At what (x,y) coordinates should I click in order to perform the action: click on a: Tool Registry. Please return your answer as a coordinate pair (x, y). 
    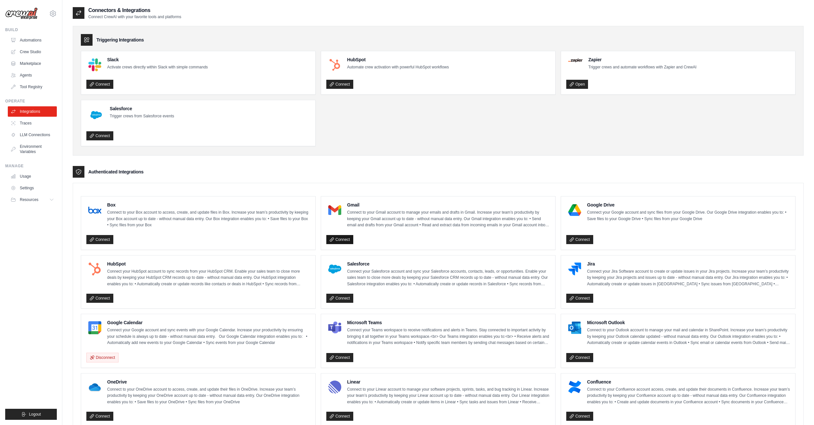
    Looking at the image, I should click on (32, 87).